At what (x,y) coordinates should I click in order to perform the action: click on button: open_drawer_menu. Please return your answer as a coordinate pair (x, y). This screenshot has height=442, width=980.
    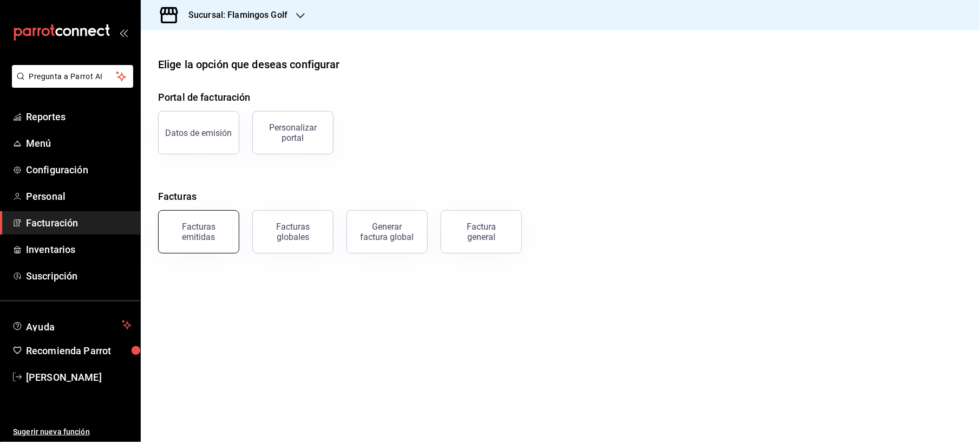
    Looking at the image, I should click on (124, 32).